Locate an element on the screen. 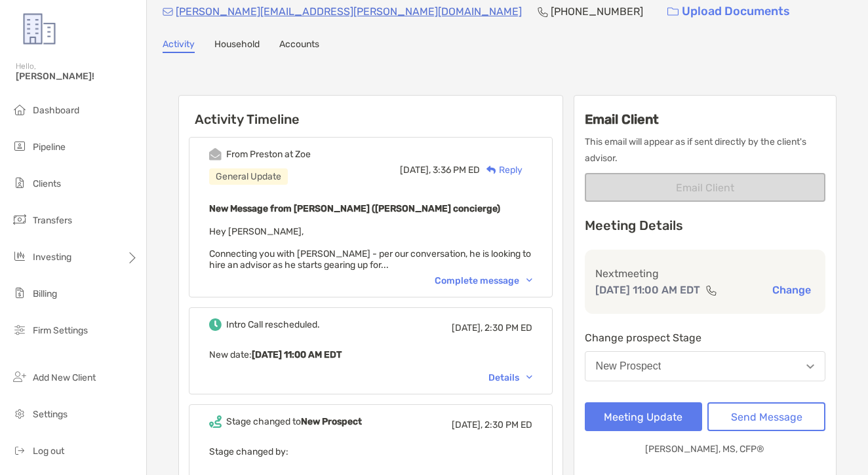 The height and width of the screenshot is (475, 868). div: From Preston at Zoe is located at coordinates (268, 154).